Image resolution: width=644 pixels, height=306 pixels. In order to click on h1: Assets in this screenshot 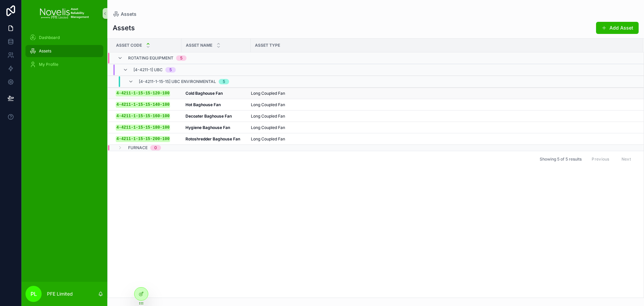, I will do `click(124, 28)`.